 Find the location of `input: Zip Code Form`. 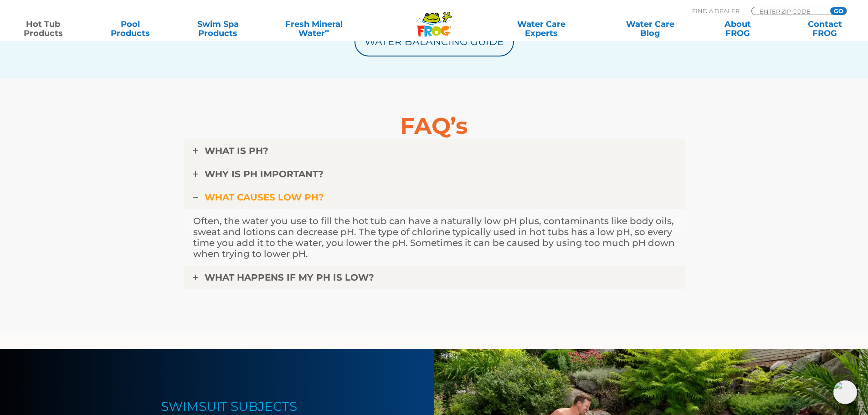

input: Zip Code Form is located at coordinates (789, 11).